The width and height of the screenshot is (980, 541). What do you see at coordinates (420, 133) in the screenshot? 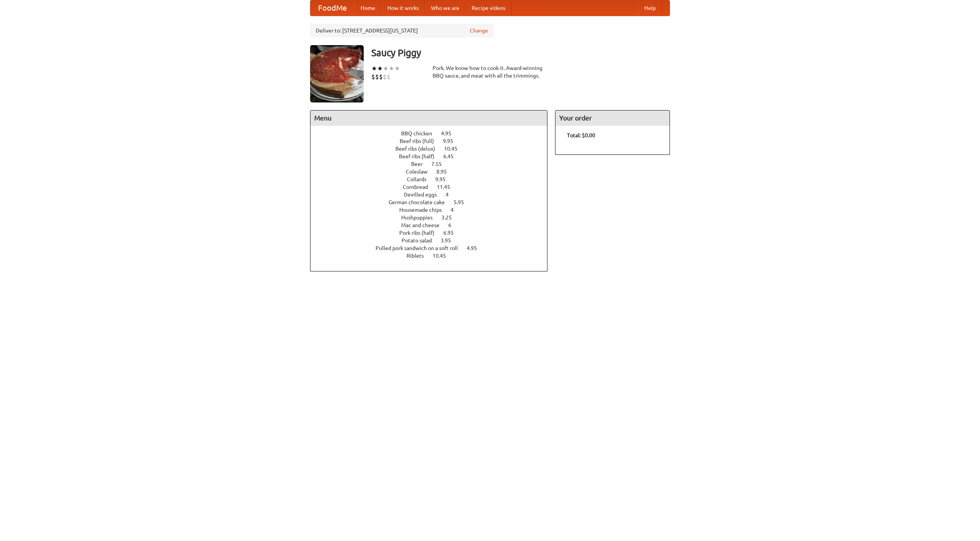
I see `span: BBQ chicken` at bounding box center [420, 133].